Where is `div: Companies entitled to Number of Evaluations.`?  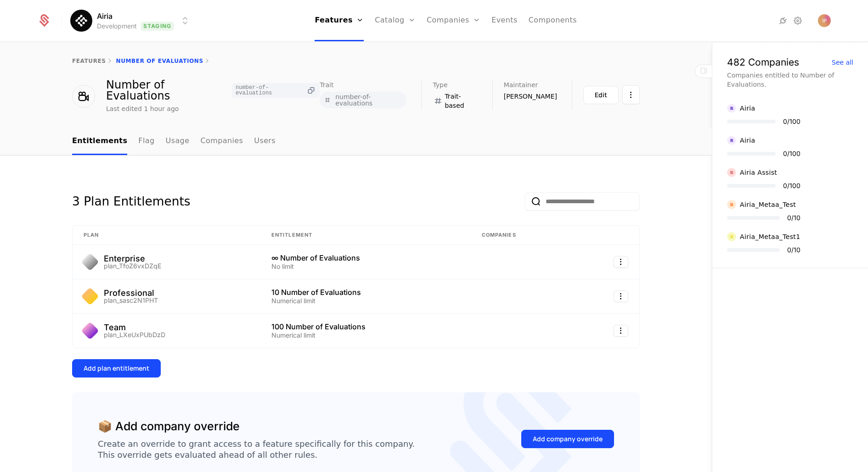 div: Companies entitled to Number of Evaluations. is located at coordinates (790, 80).